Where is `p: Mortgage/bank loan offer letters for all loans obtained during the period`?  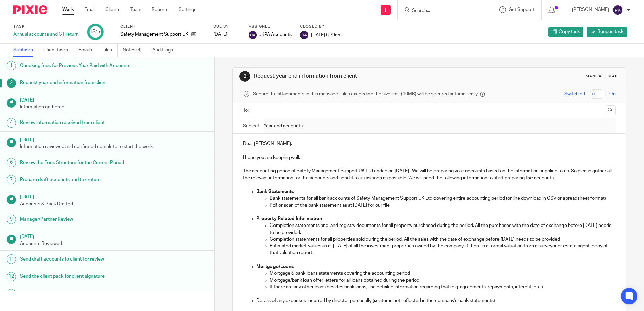 p: Mortgage/bank loan offer letters for all loans obtained during the period is located at coordinates (442, 280).